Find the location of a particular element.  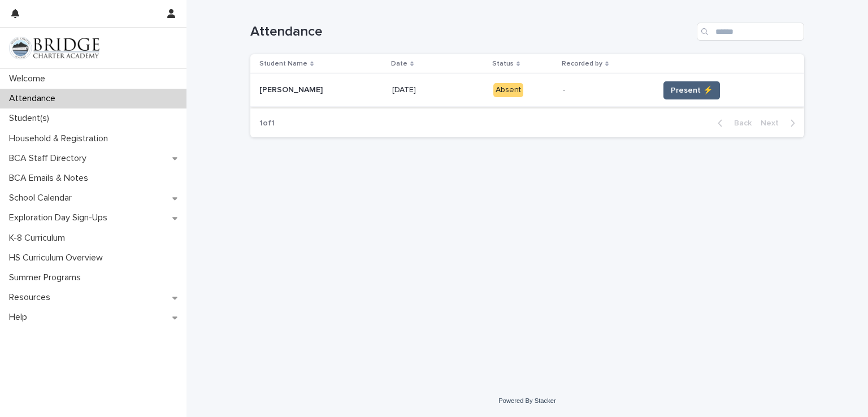

p: Student(s) is located at coordinates (31, 118).